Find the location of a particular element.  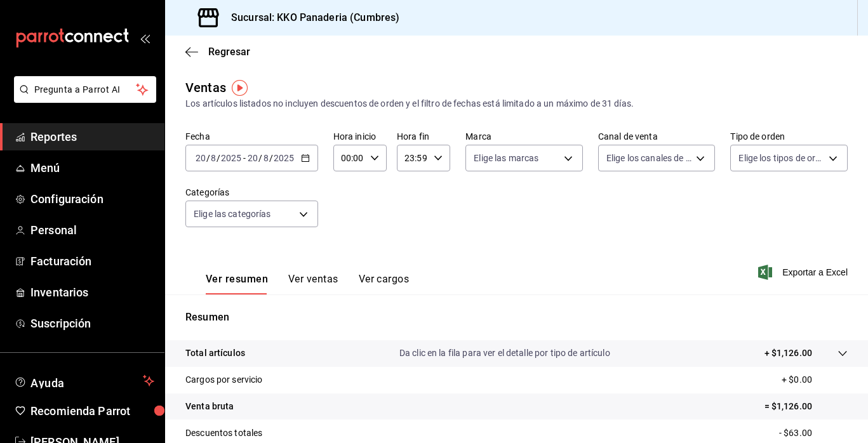

p: = $1,126.00 is located at coordinates (806, 406).